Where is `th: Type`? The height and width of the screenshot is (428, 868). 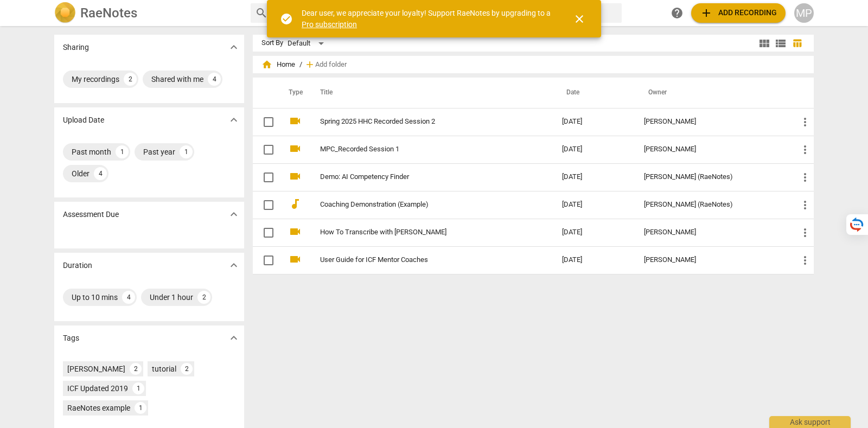 th: Type is located at coordinates (293, 93).